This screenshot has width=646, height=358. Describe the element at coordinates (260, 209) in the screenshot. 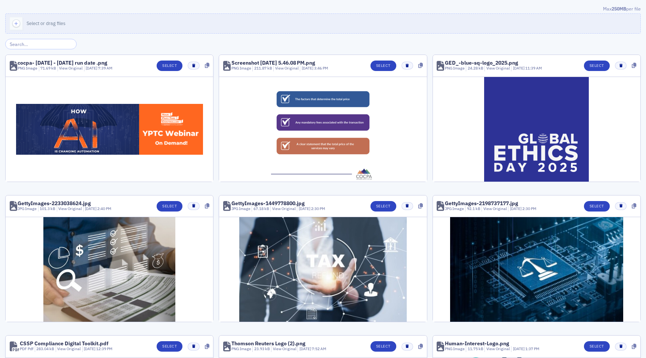

I see `div: 67.18 kB` at that location.